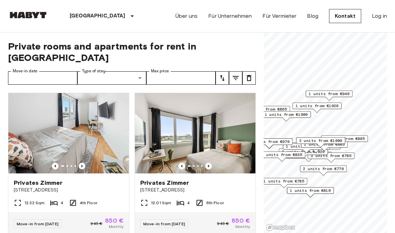  I want to click on a: Log in, so click(379, 16).